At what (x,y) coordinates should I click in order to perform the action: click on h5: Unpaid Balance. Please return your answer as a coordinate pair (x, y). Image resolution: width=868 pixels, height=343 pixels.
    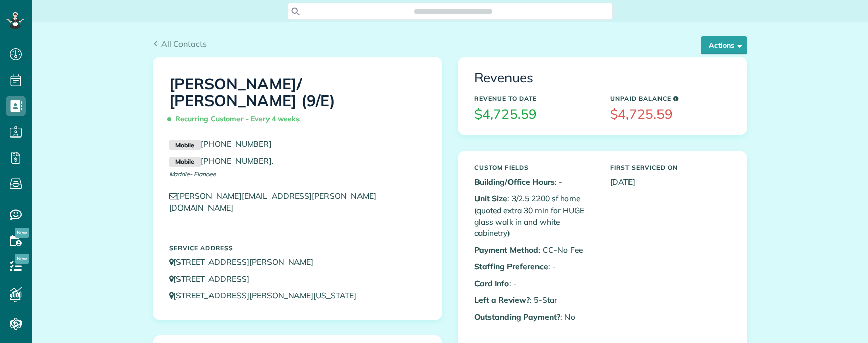
    Looking at the image, I should click on (670, 99).